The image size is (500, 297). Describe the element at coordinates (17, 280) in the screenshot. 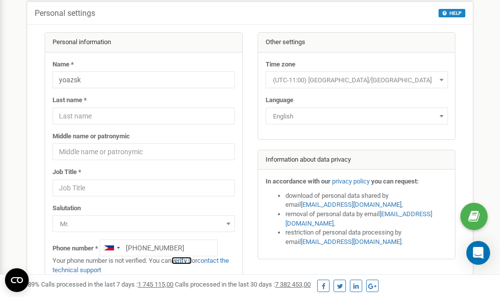

I see `button: Open CMP widget` at that location.